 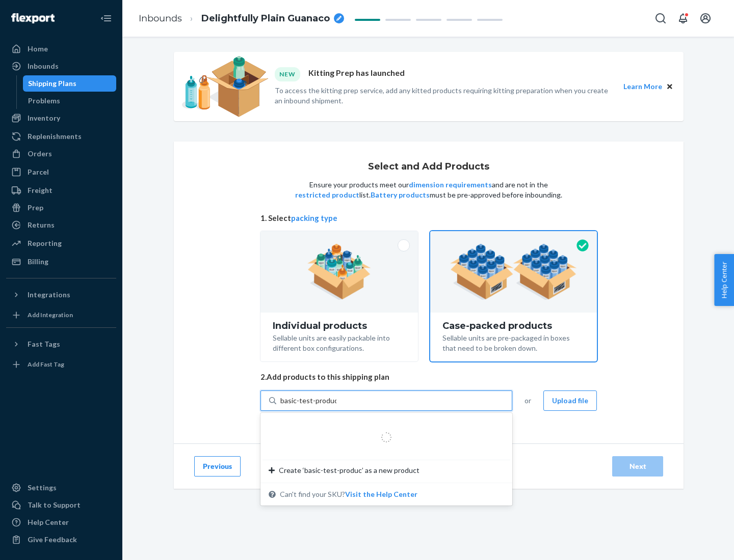 I want to click on button: Close Navigation, so click(x=106, y=18).